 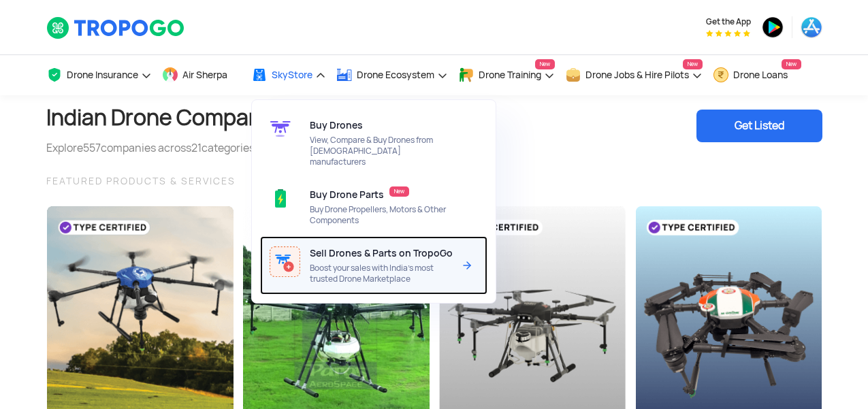 I want to click on span: Drone Training, so click(x=510, y=75).